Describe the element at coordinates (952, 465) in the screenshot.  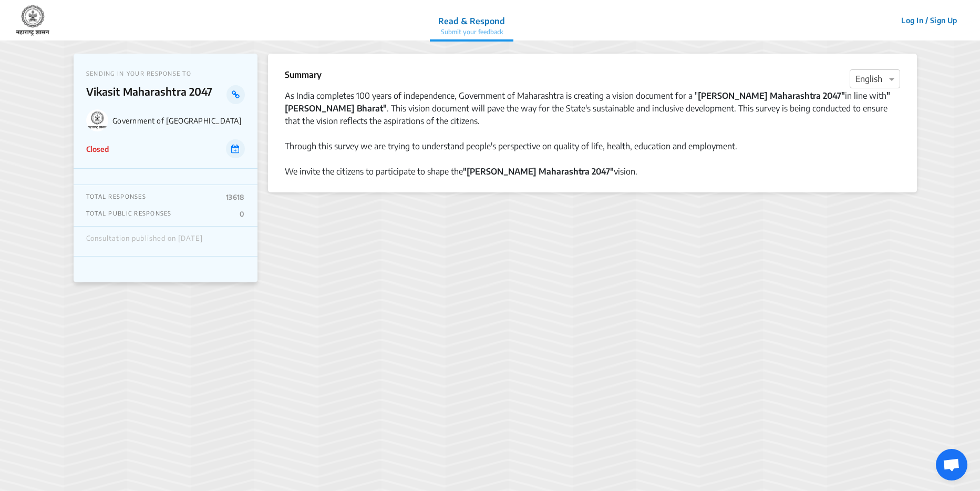
I see `a: Open chat` at that location.